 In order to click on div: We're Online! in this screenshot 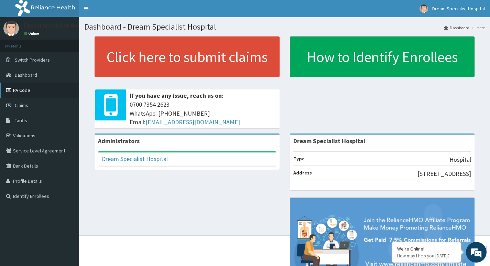, I will do `click(426, 248)`.